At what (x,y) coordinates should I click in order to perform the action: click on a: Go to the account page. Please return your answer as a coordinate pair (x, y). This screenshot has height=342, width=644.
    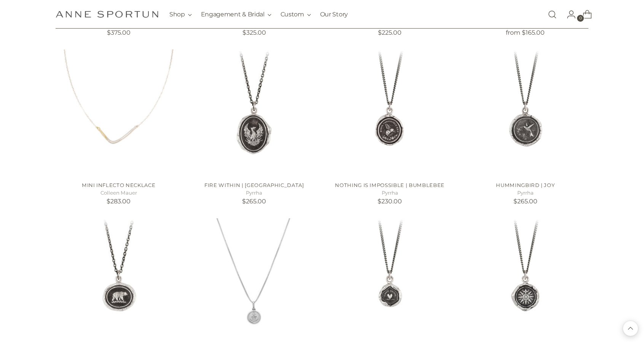
    Looking at the image, I should click on (568, 15).